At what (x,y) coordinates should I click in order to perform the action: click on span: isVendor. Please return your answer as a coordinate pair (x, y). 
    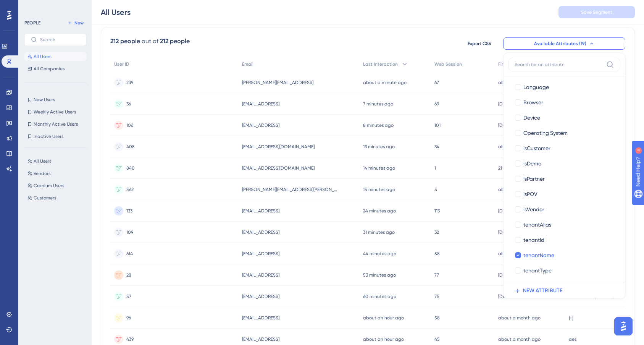
    Looking at the image, I should click on (534, 209).